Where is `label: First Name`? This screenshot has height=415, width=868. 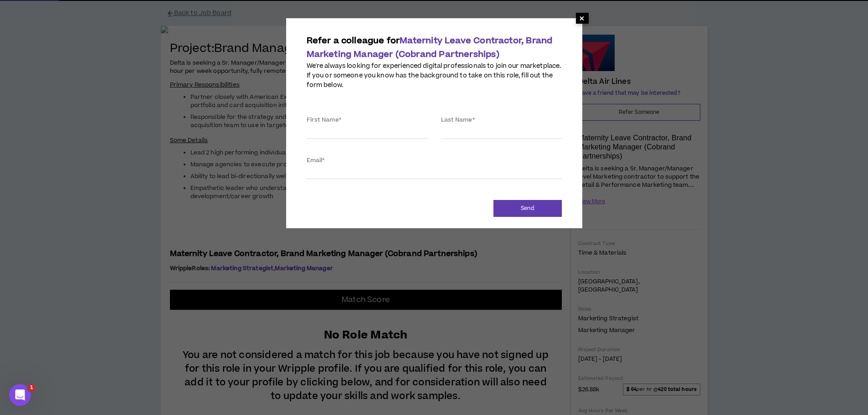
label: First Name is located at coordinates (324, 120).